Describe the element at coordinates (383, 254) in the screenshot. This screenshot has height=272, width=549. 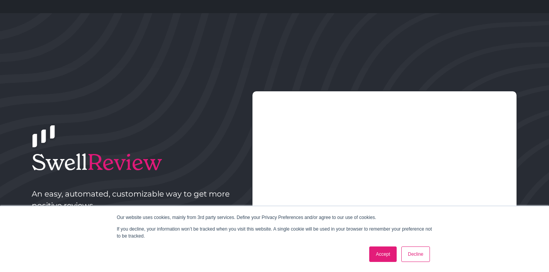
I see `a: Accept` at that location.